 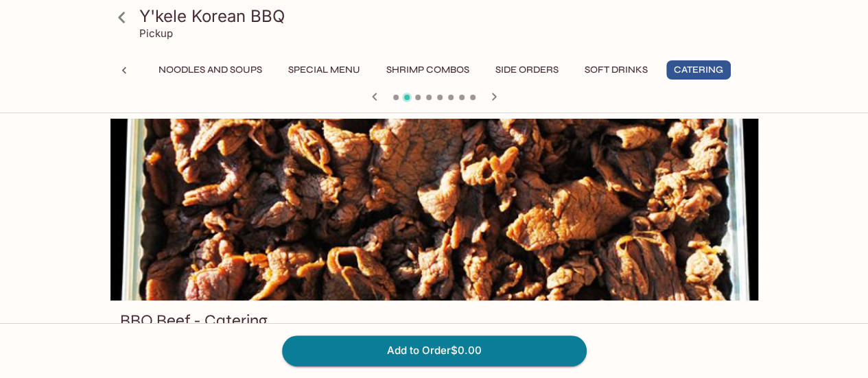 I want to click on button: Soft Drinks, so click(x=616, y=70).